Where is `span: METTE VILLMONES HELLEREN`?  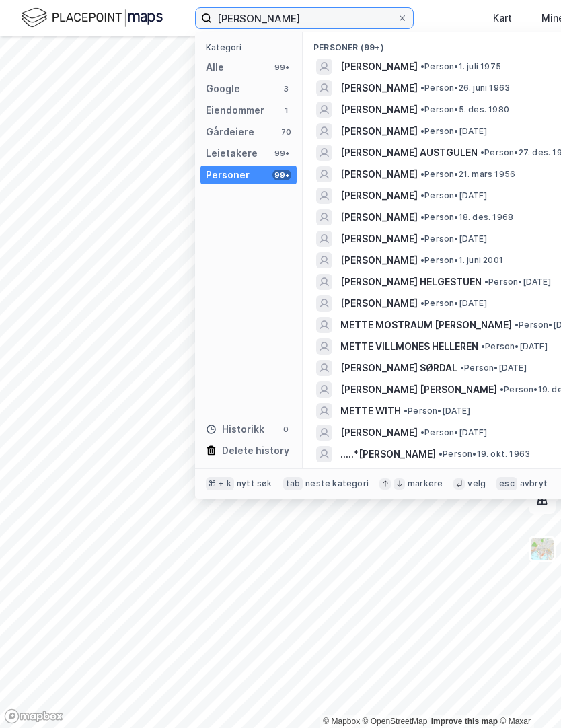 span: METTE VILLMONES HELLEREN is located at coordinates (409, 346).